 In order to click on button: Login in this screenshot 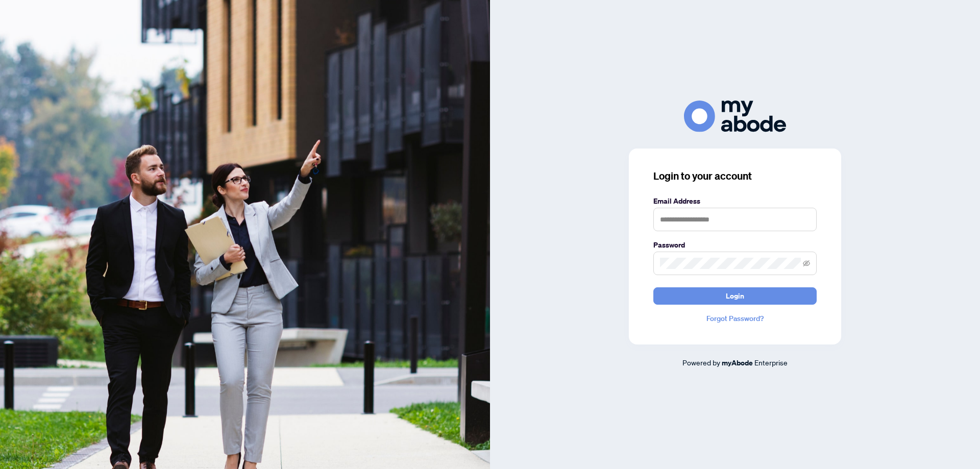, I will do `click(735, 296)`.